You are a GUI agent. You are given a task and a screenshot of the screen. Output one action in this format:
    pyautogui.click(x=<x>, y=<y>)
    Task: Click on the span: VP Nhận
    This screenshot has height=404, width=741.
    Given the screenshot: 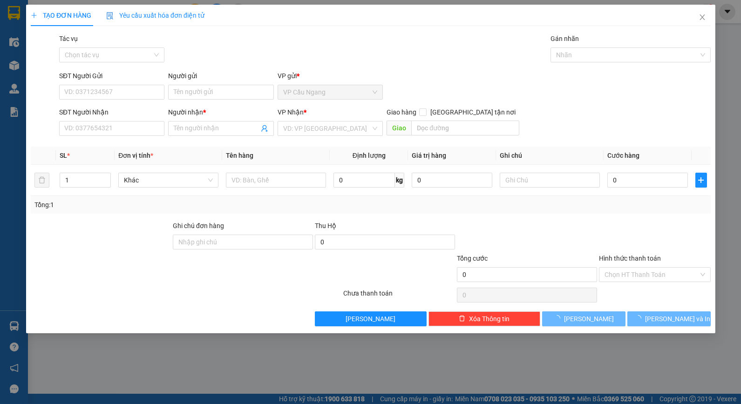 What is the action you would take?
    pyautogui.click(x=290, y=112)
    